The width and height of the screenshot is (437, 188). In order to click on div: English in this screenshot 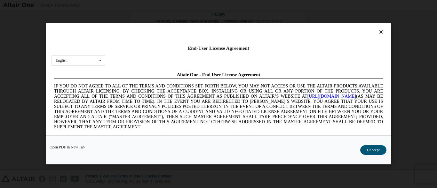, I will do `click(61, 61)`.